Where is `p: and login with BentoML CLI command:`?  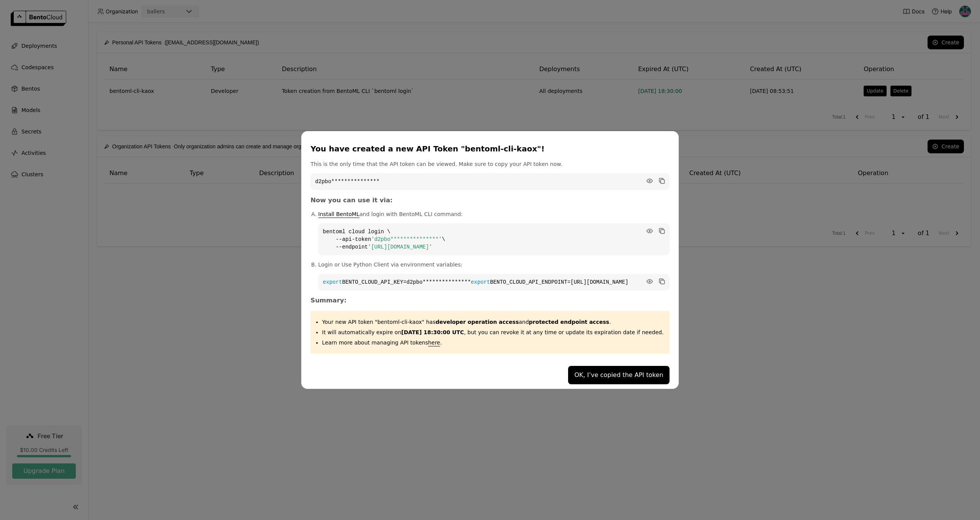
p: and login with BentoML CLI command: is located at coordinates (494, 214).